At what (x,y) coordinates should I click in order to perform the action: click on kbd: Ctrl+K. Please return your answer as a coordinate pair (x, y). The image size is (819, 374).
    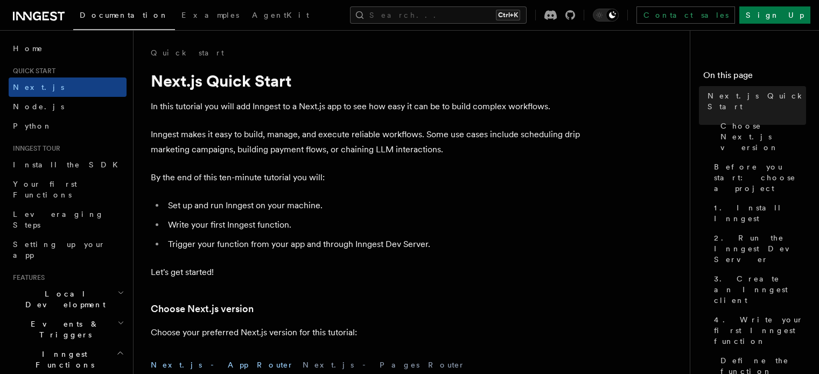
    Looking at the image, I should click on (508, 15).